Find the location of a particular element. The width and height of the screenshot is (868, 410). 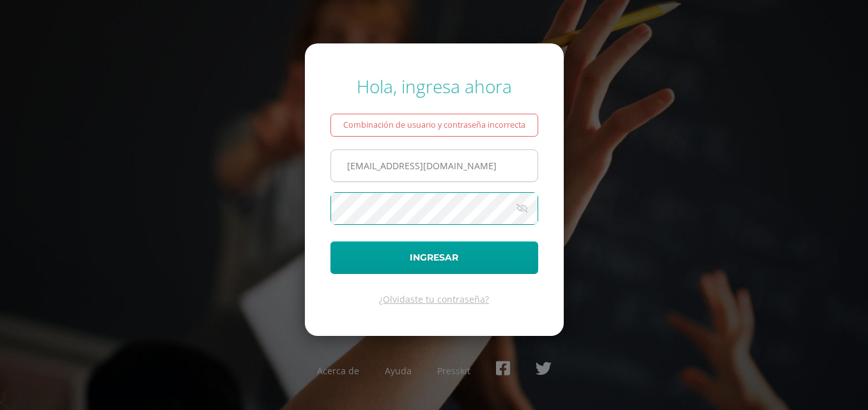

div: Hola, ingresa ahora is located at coordinates (434, 86).